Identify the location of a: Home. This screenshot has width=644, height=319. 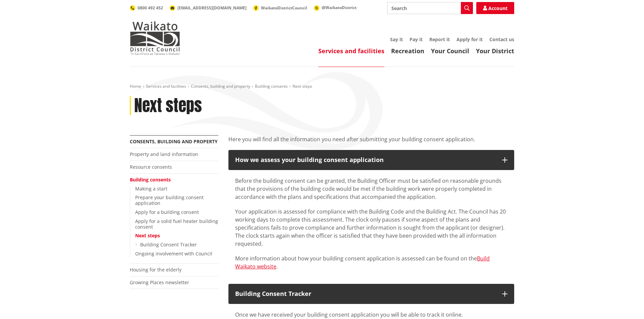
(136, 86).